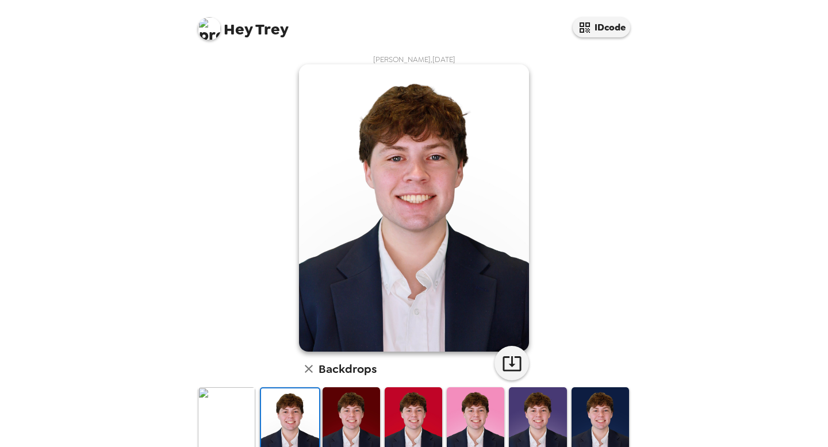  Describe the element at coordinates (209, 29) in the screenshot. I see `img: profile pic` at that location.